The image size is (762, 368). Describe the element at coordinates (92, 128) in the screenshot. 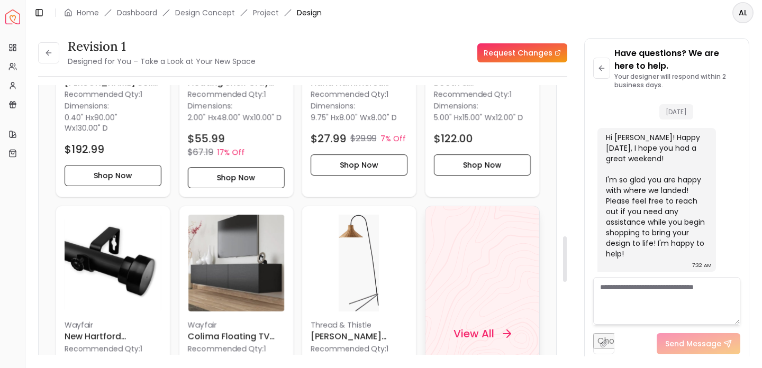

I see `span: 130.00" D` at that location.